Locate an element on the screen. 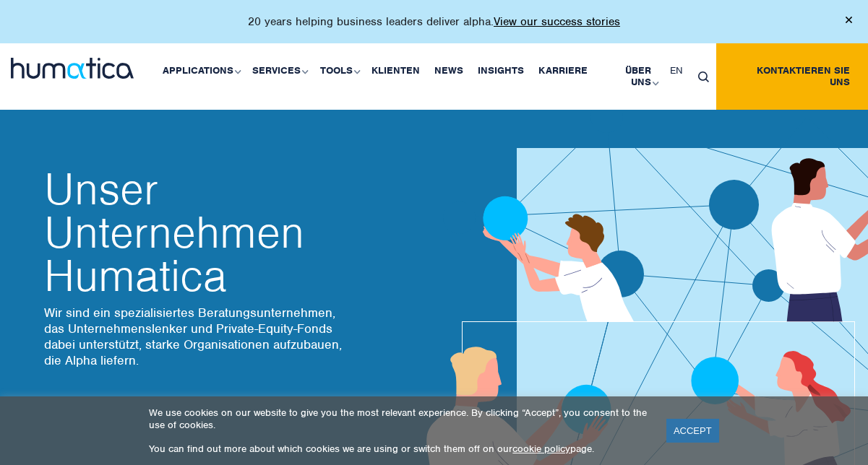 The height and width of the screenshot is (465, 868). a: Kontaktieren Sie uns is located at coordinates (793, 77).